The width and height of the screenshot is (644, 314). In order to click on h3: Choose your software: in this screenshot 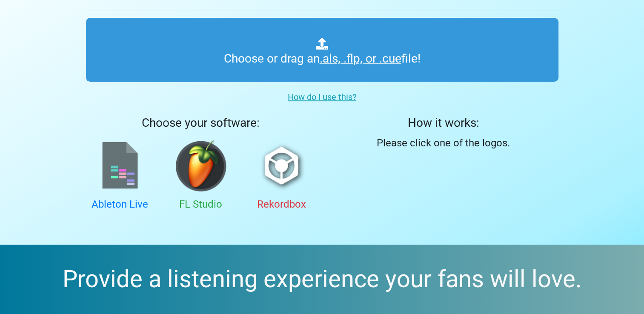, I will do `click(201, 123)`.